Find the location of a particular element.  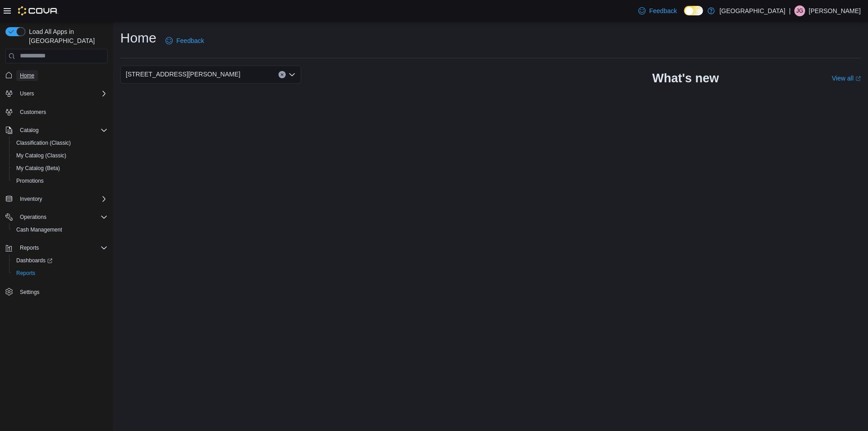

svg: External link is located at coordinates (858, 79).